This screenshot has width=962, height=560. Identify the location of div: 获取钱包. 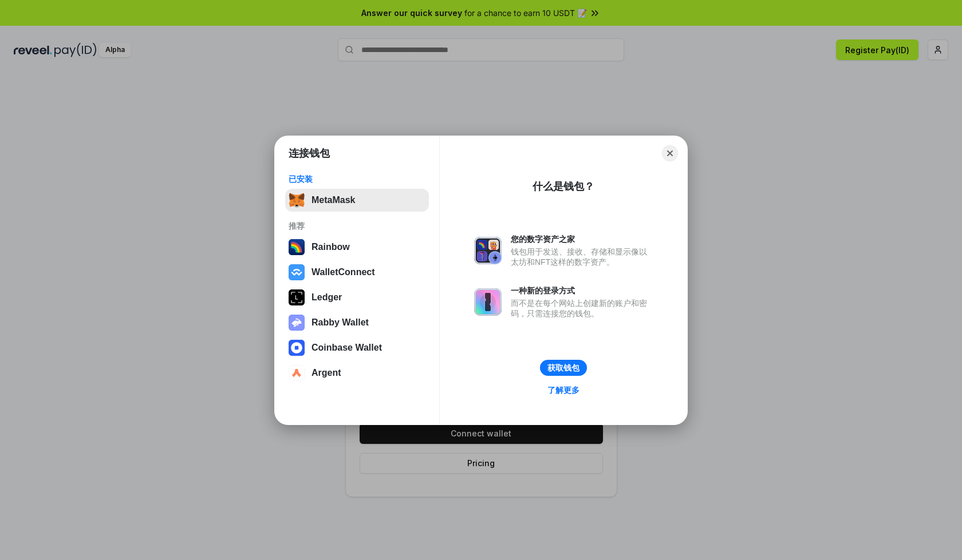
(563, 368).